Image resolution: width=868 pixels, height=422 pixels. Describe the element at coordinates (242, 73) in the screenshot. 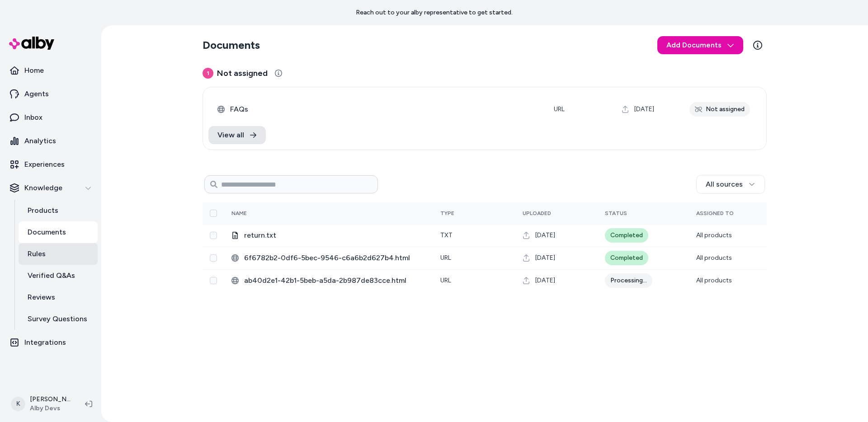

I see `span: Not assigned` at that location.